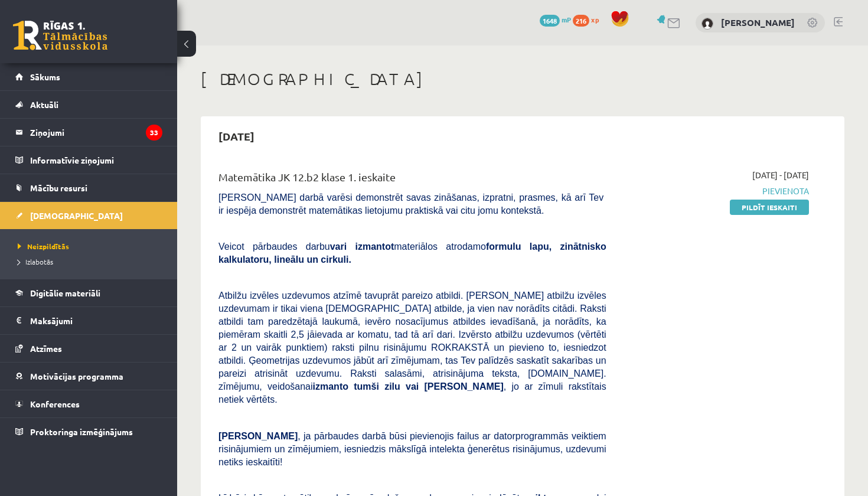 Image resolution: width=868 pixels, height=496 pixels. I want to click on span: Proktoringa izmēģinājums, so click(81, 431).